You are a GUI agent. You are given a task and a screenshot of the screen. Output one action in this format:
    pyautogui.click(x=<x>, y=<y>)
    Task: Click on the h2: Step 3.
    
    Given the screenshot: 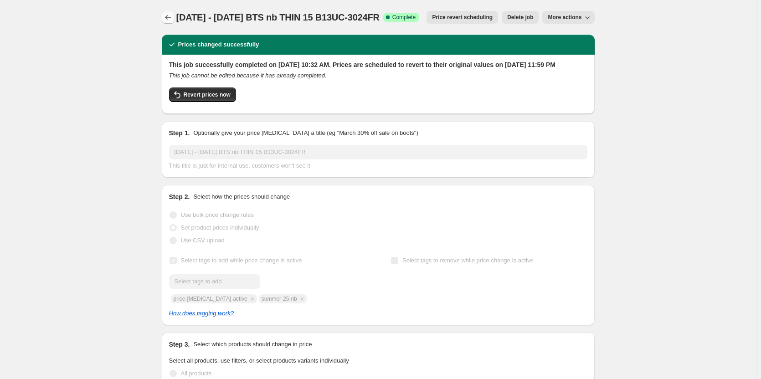 What is the action you would take?
    pyautogui.click(x=180, y=345)
    